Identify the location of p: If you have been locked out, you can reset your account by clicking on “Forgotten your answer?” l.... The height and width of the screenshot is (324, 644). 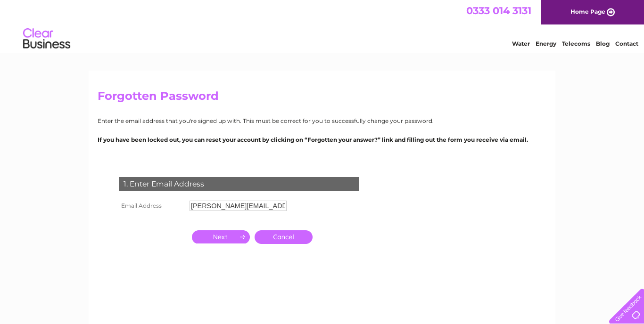
(322, 139).